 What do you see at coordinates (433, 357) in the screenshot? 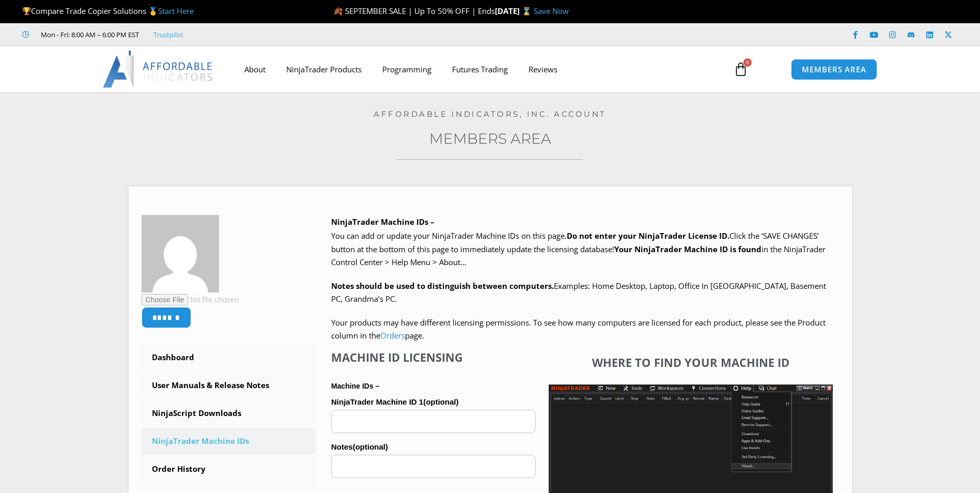
I see `h4: Machine ID Licensing` at bounding box center [433, 357].